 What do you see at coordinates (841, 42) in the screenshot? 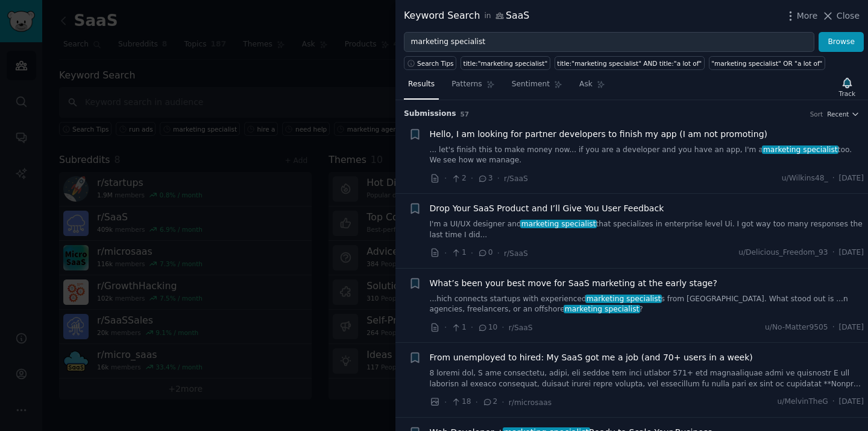
I see `button: Browse` at bounding box center [841, 42].